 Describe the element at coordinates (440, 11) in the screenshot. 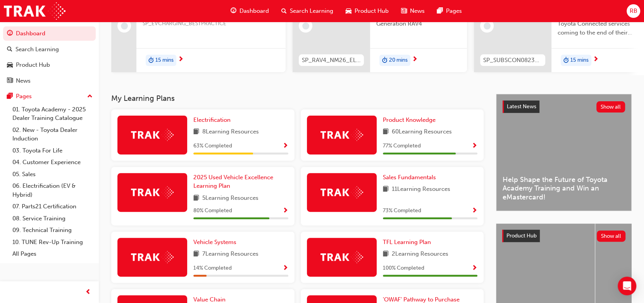

I see `span: pages-icon` at that location.